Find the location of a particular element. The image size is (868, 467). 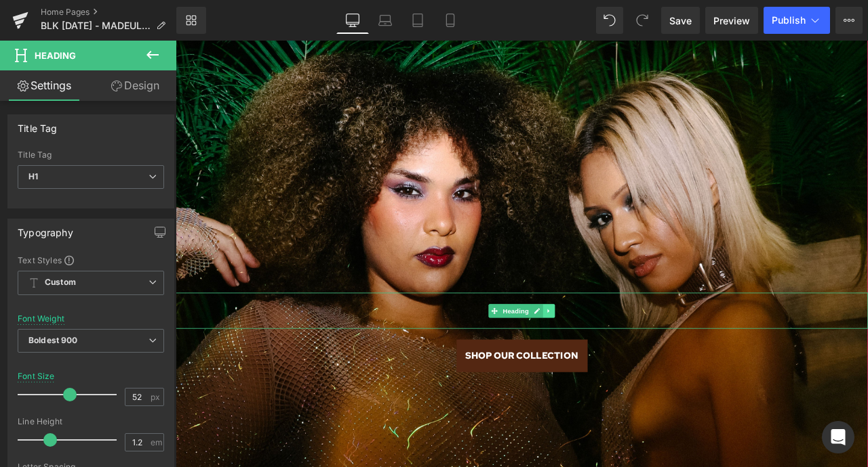

a: Laptop is located at coordinates (385, 21).